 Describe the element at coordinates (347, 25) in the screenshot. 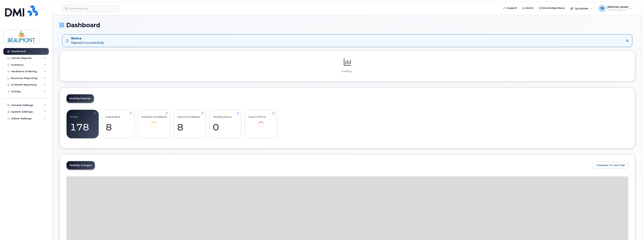

I see `h1: Dashboard` at that location.